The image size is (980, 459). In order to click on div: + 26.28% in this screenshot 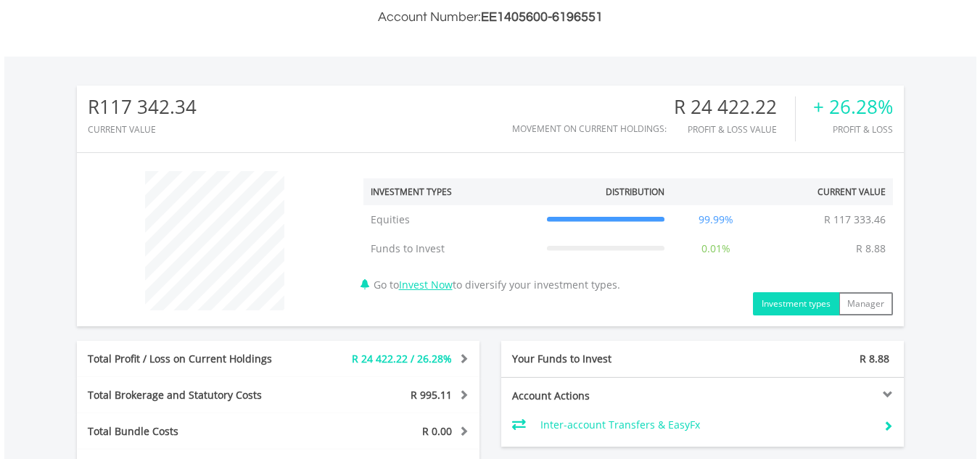, I will do `click(853, 107)`.